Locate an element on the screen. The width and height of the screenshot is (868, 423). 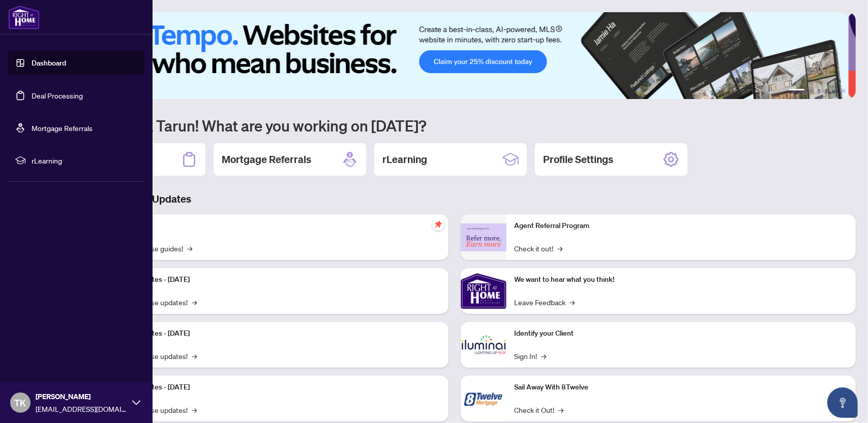
p: Agent Referral Program is located at coordinates (681, 226).